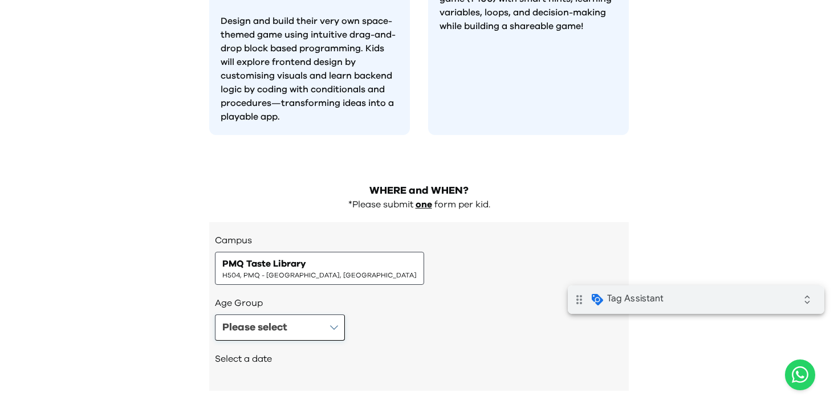  Describe the element at coordinates (800, 375) in the screenshot. I see `button: Open WhatsApp chat` at that location.